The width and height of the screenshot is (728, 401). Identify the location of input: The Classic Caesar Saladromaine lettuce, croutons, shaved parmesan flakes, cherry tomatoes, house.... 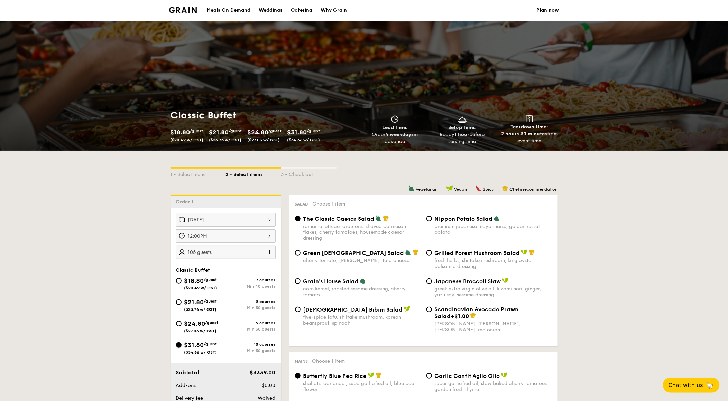
(298, 219).